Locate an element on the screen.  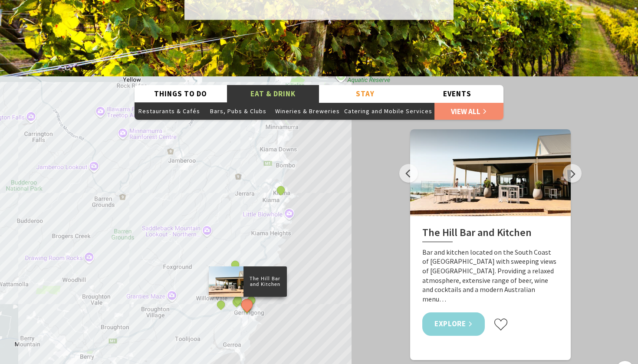
button: Click to favourite The Hill Bar and Kitchen is located at coordinates (501, 325).